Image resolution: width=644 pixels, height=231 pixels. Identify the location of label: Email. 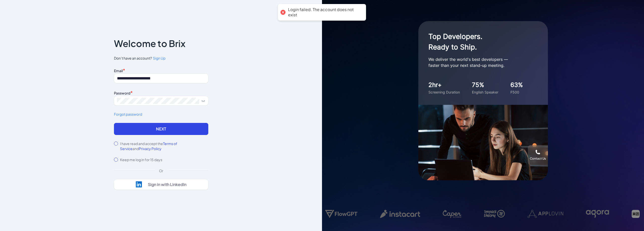
(118, 71).